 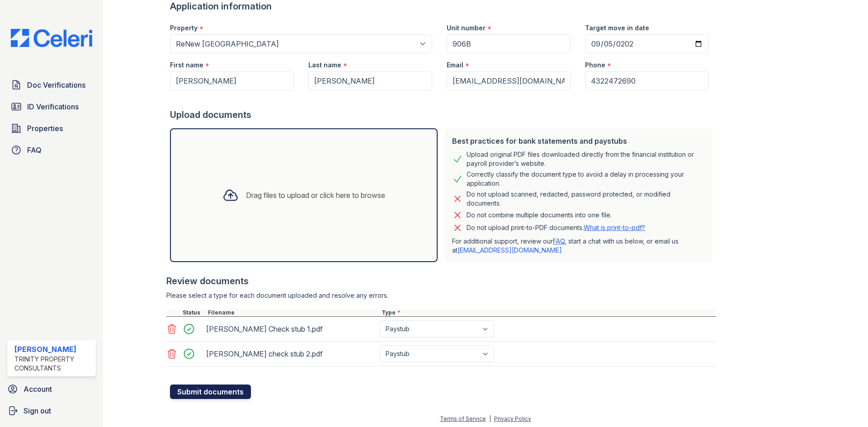 I want to click on span: Sign out, so click(x=37, y=411).